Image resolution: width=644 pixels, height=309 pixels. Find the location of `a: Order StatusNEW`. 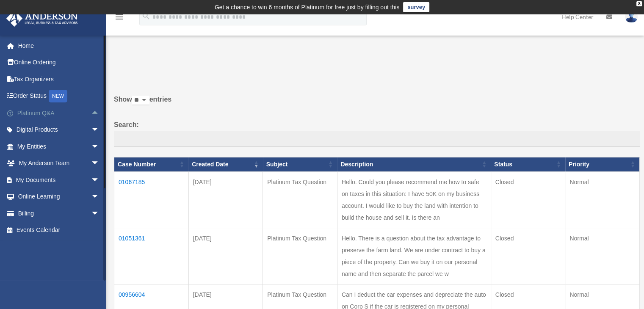

a: Order StatusNEW is located at coordinates (59, 96).